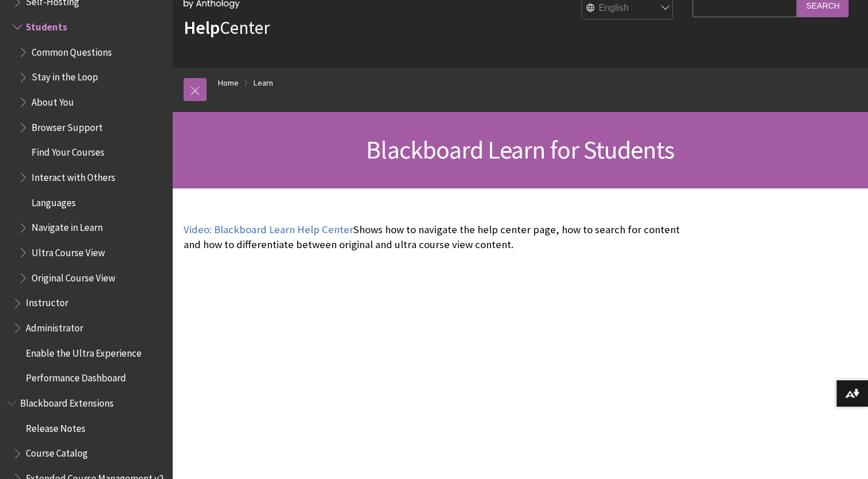 The image size is (868, 479). What do you see at coordinates (269, 229) in the screenshot?
I see `a: Video: Blackboard Learn Help Center` at bounding box center [269, 229].